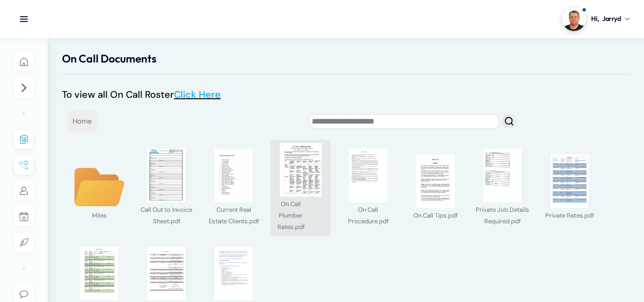 The height and width of the screenshot is (302, 644). I want to click on div: name: Call Out to Invoice Sheet.pdf size: 64 KB, so click(166, 187).